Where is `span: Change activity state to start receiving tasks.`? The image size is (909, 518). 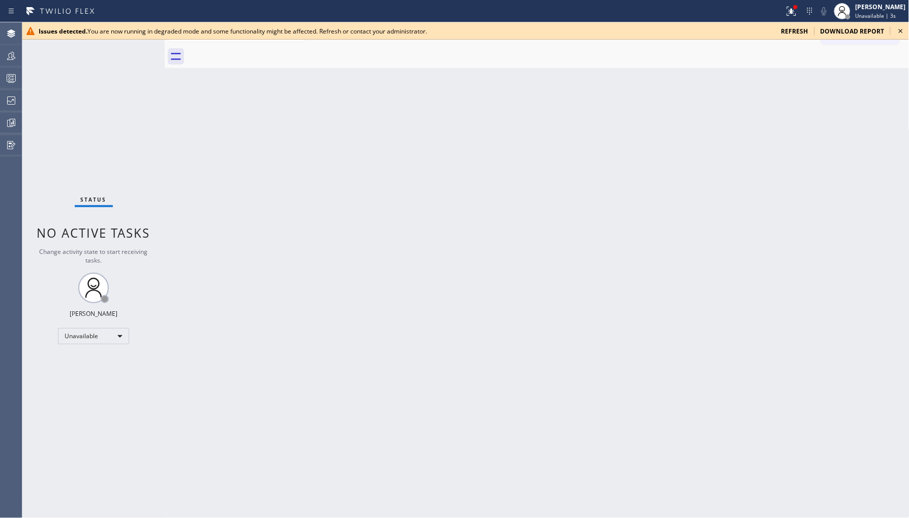
span: Change activity state to start receiving tasks. is located at coordinates (94, 256).